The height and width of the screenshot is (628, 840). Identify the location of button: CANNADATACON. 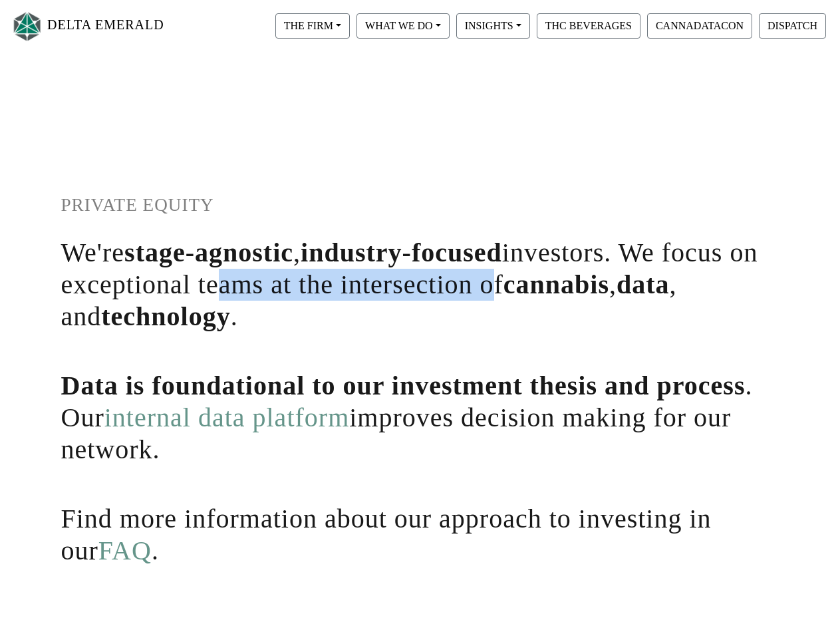
(700, 26).